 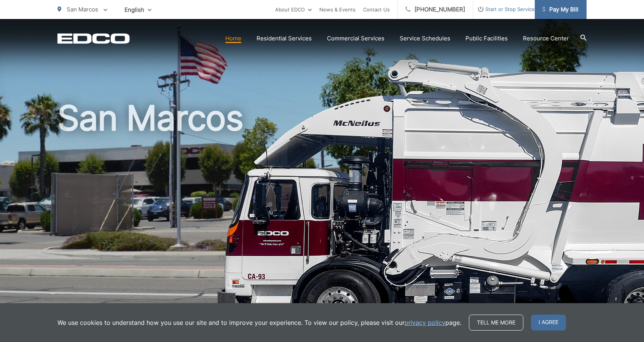 What do you see at coordinates (284, 38) in the screenshot?
I see `a: Residential Services` at bounding box center [284, 38].